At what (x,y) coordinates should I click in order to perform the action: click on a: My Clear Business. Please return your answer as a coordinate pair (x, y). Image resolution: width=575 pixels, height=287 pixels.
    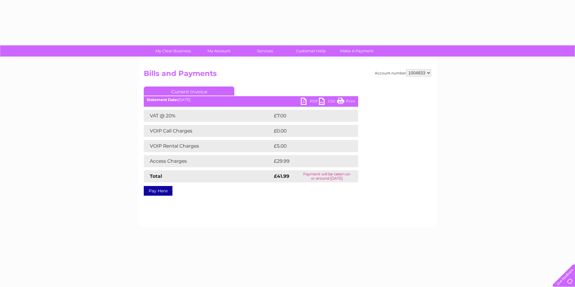
    Looking at the image, I should click on (173, 51).